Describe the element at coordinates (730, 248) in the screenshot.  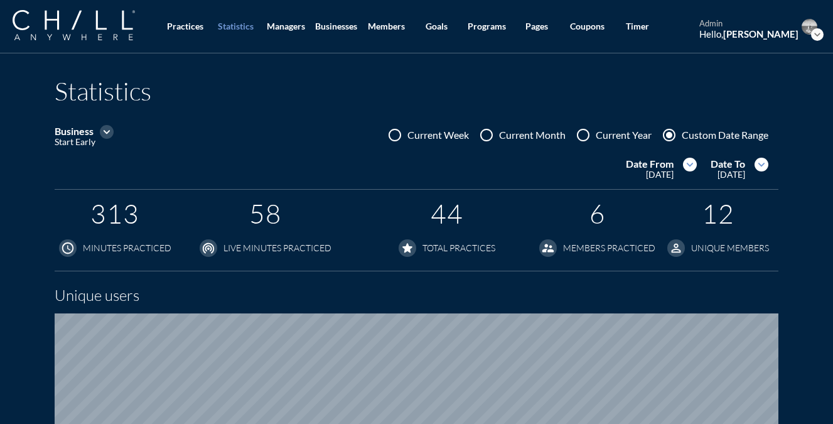
I see `div: Unique Members` at that location.